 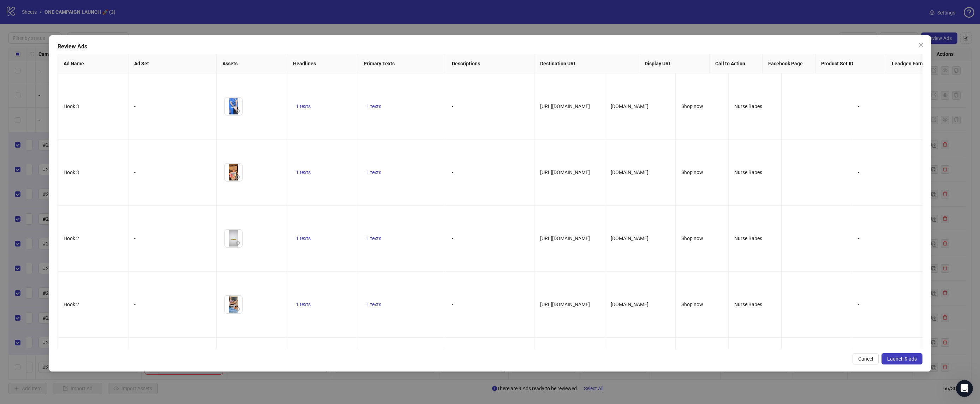 What do you see at coordinates (14, 234) in the screenshot?
I see `button: Emoji picker` at bounding box center [14, 234].